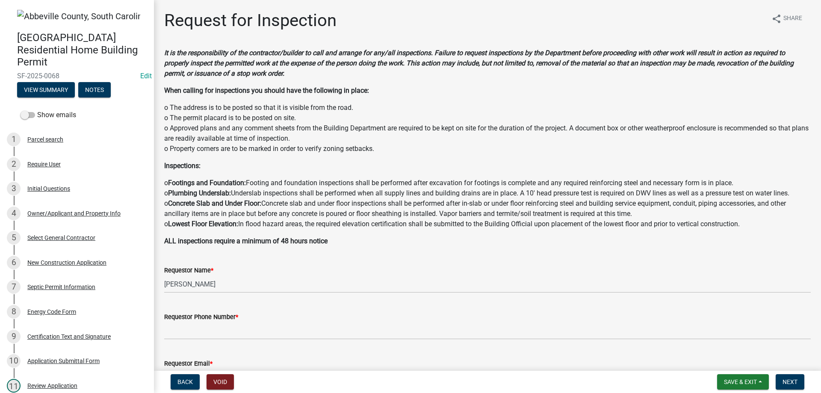  Describe the element at coordinates (63, 361) in the screenshot. I see `div: Application Submittal Form` at that location.